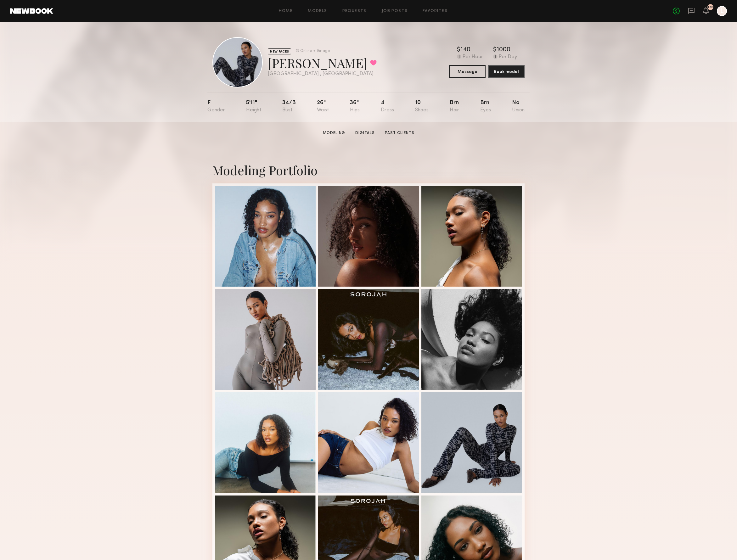  What do you see at coordinates (254, 106) in the screenshot?
I see `div: 5'11"` at bounding box center [254, 106].